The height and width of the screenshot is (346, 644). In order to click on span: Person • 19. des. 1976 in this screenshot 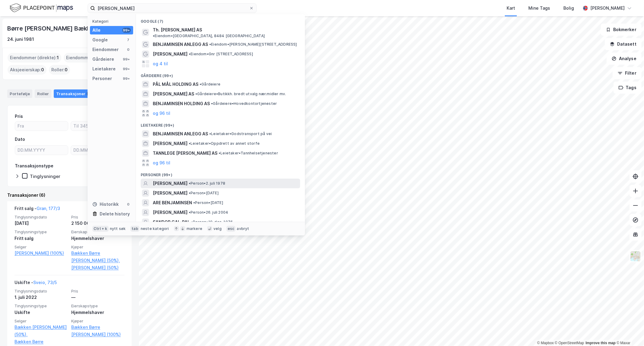, I will do `click(212, 222)`.